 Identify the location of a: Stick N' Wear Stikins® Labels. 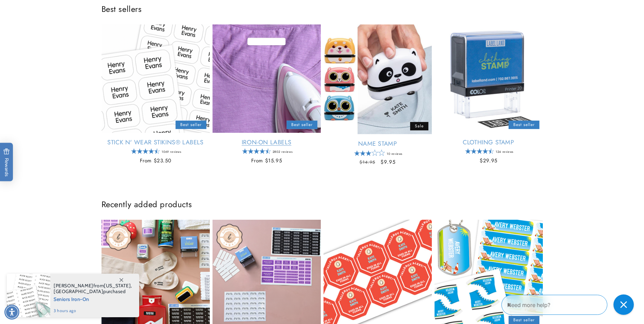
(156, 143).